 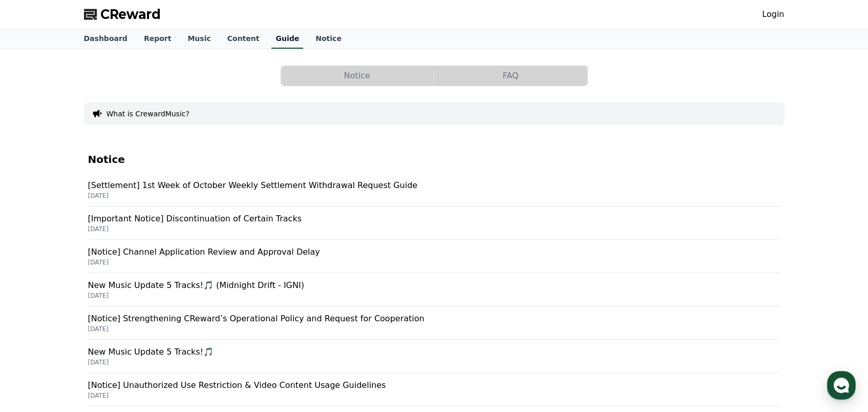 What do you see at coordinates (35, 344) in the screenshot?
I see `span: Home` at bounding box center [35, 344].